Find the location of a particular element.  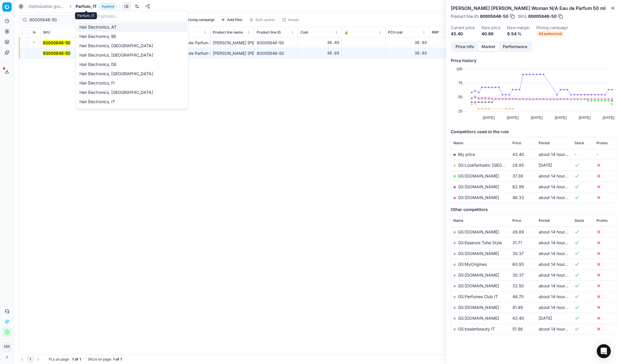

span: 80005848-50 is located at coordinates (494, 17).